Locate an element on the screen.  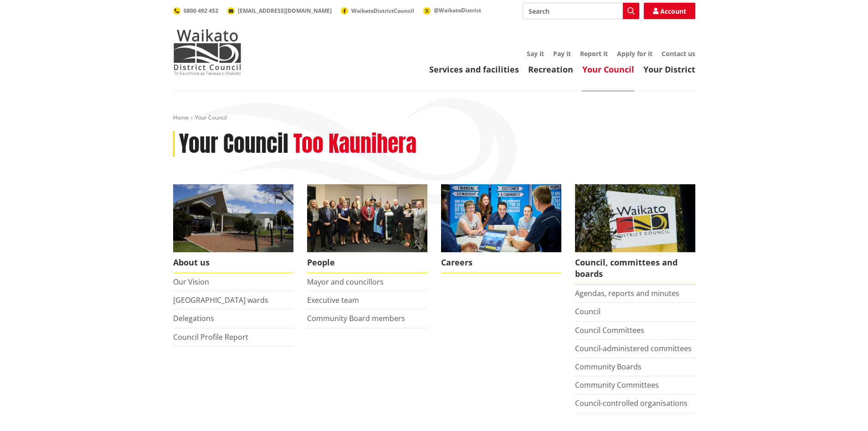
a: Community Committees is located at coordinates (617, 384).